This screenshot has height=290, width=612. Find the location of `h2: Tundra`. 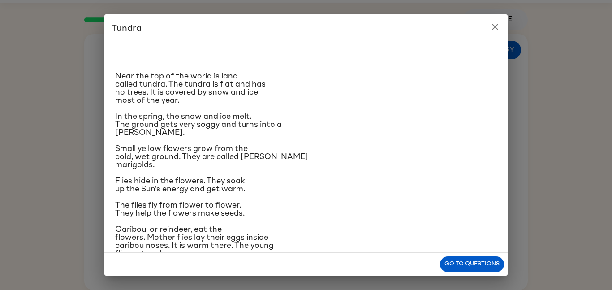

h2: Tundra is located at coordinates (306, 29).